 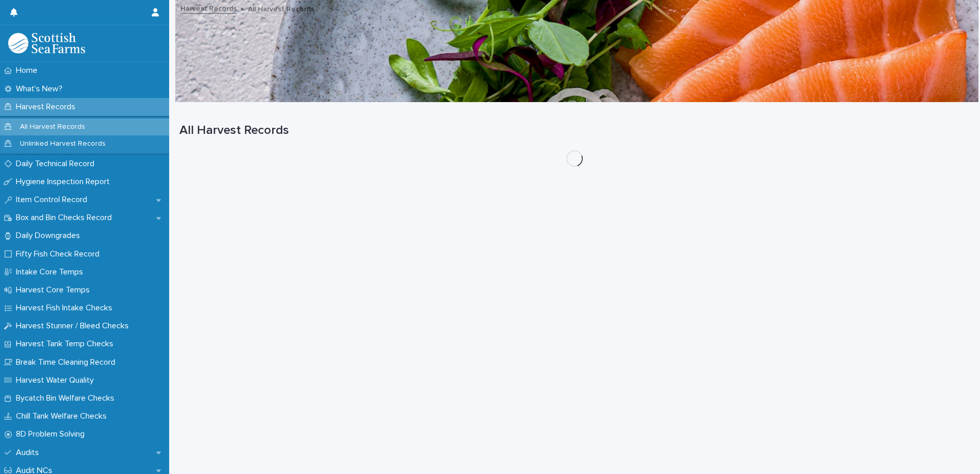 I want to click on p: Harvest Core Temps, so click(x=55, y=290).